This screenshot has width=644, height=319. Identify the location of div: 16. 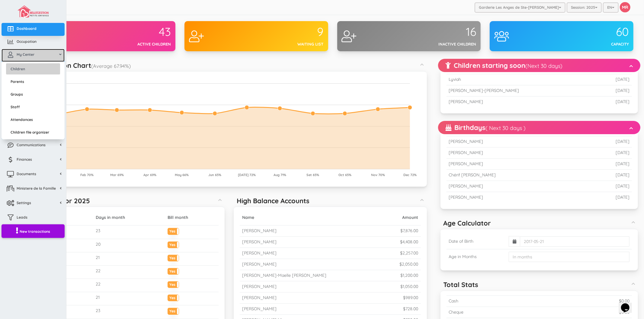
(442, 32).